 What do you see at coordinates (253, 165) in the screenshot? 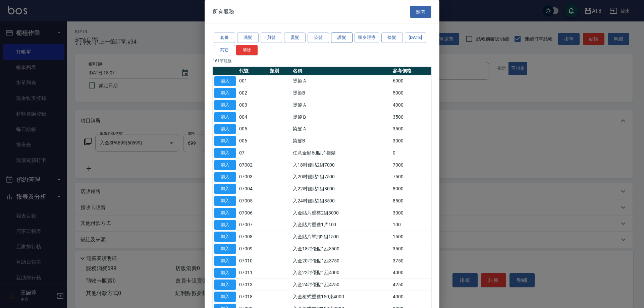
I see `td: 07002` at bounding box center [253, 165].